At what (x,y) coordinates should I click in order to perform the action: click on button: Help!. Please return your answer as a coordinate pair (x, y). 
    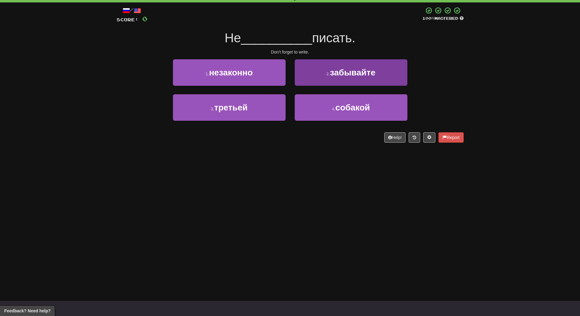
    Looking at the image, I should click on (395, 138).